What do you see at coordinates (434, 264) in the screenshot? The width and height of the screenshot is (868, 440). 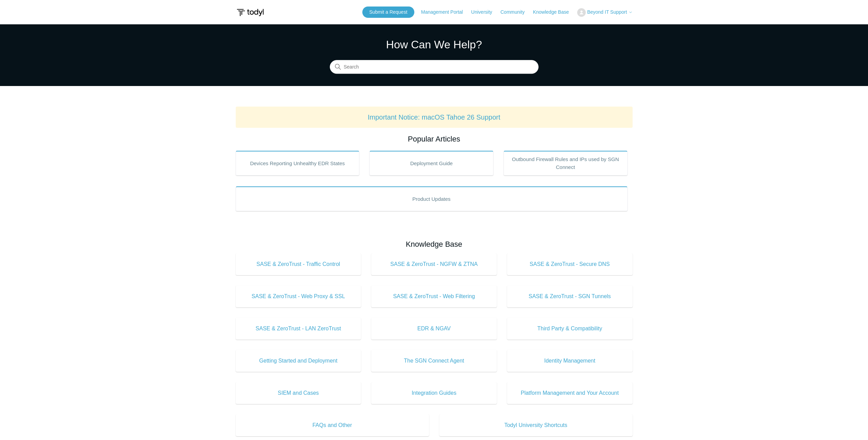 I see `span: SASE & ZeroTrust - NGFW & ZTNA` at bounding box center [434, 264].